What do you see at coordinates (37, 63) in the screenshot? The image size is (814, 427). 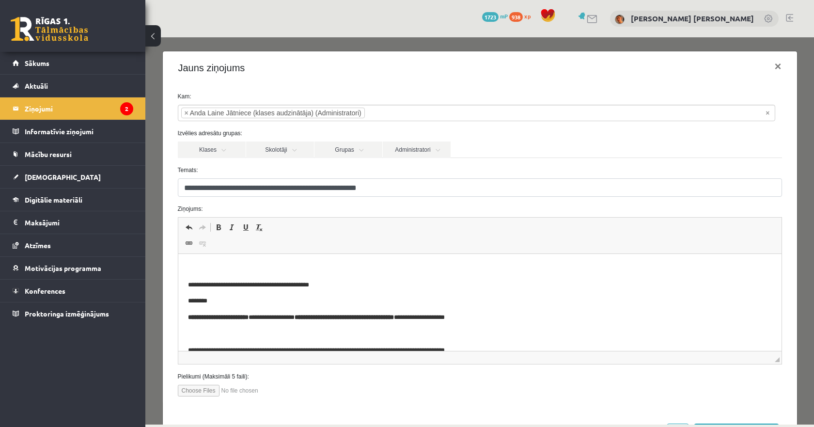 I see `span: Sākums` at bounding box center [37, 63].